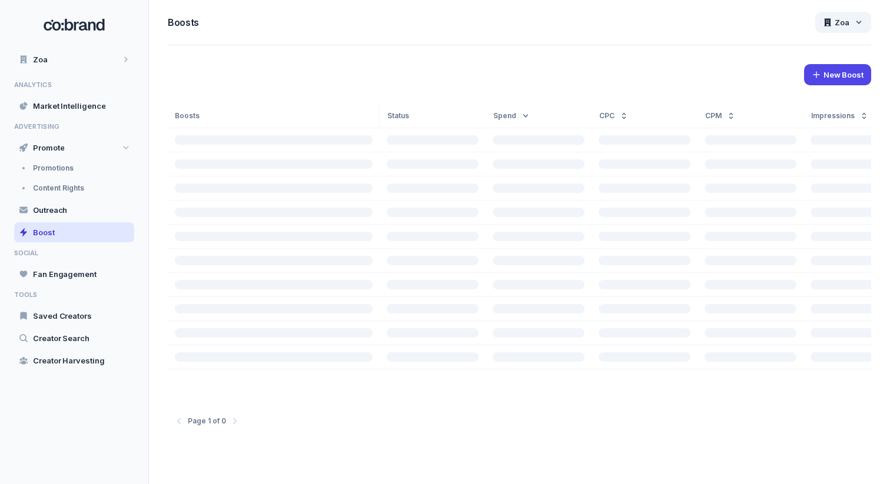 The height and width of the screenshot is (484, 890). What do you see at coordinates (62, 316) in the screenshot?
I see `span: Saved Creators` at bounding box center [62, 316].